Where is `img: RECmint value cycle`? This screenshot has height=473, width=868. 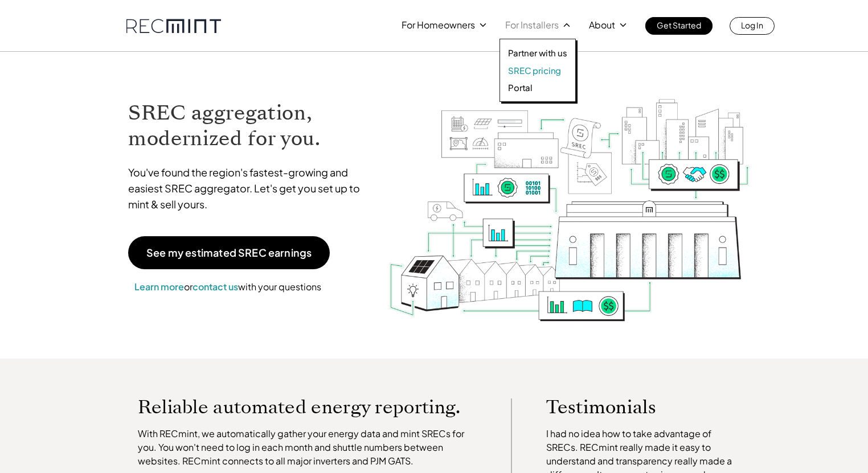
img: RECmint value cycle is located at coordinates (570, 196).